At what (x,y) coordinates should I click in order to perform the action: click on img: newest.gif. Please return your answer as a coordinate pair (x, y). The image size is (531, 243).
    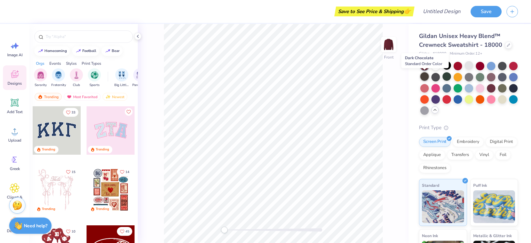
    Looking at the image, I should click on (108, 97).